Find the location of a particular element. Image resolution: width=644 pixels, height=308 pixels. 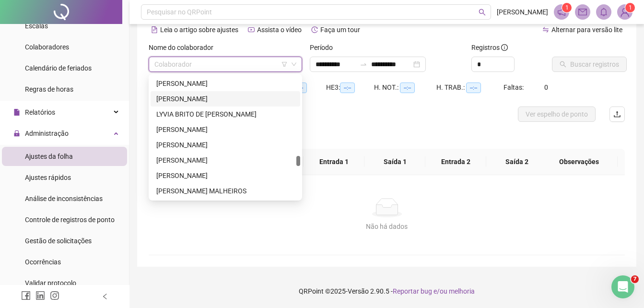

span: Ajustes da folha is located at coordinates (49, 156).